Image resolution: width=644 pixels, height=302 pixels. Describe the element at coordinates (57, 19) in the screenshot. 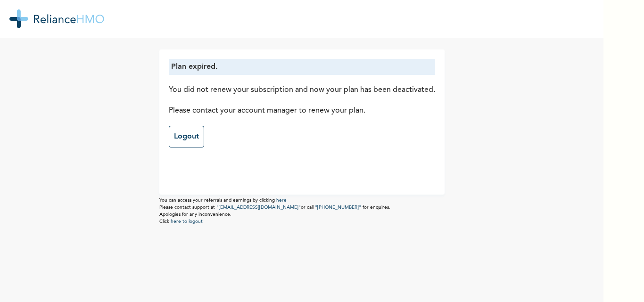

I see `img: RelianceHMO` at that location.